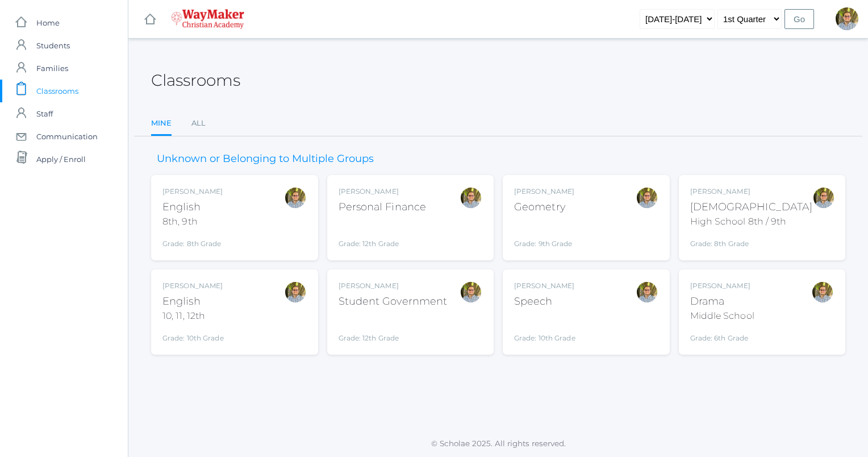 The width and height of the screenshot is (868, 457). I want to click on input: Go, so click(799, 18).